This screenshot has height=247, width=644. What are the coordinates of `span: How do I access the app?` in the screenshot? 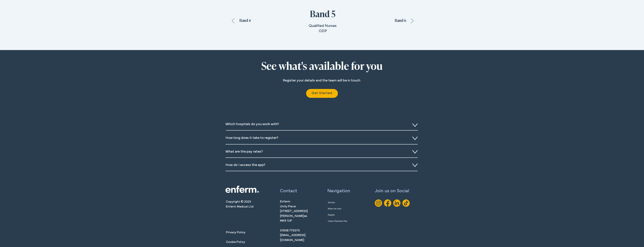 It's located at (245, 165).